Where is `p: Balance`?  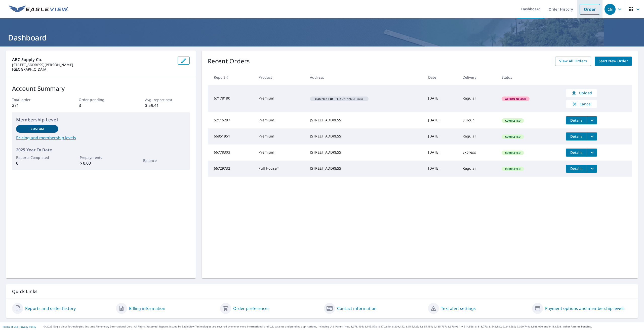
p: Balance is located at coordinates (164, 160).